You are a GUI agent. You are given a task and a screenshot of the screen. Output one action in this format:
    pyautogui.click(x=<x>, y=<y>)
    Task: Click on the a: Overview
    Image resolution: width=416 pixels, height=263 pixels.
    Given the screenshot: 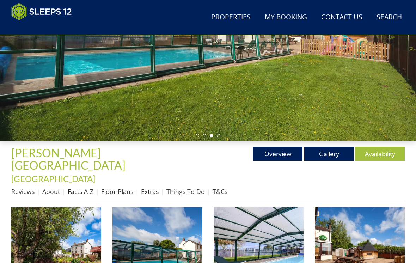 What is the action you would take?
    pyautogui.click(x=278, y=154)
    